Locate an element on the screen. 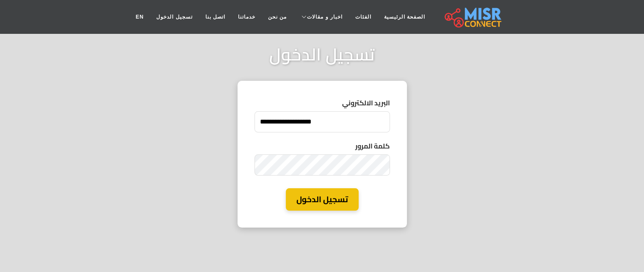 This screenshot has width=644, height=272. a: EN is located at coordinates (140, 17).